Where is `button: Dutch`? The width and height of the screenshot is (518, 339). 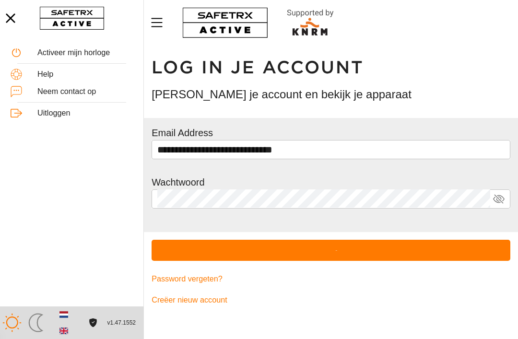 button: Dutch is located at coordinates (64, 315).